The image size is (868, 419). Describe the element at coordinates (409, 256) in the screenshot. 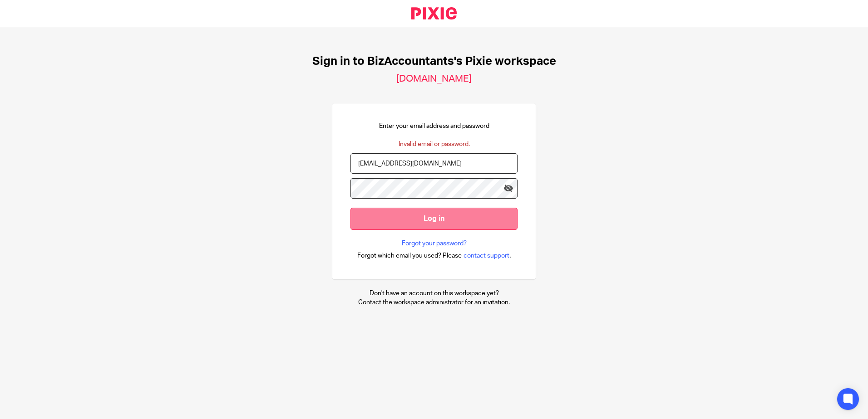

I see `span: Forgot which email you used? Please` at that location.